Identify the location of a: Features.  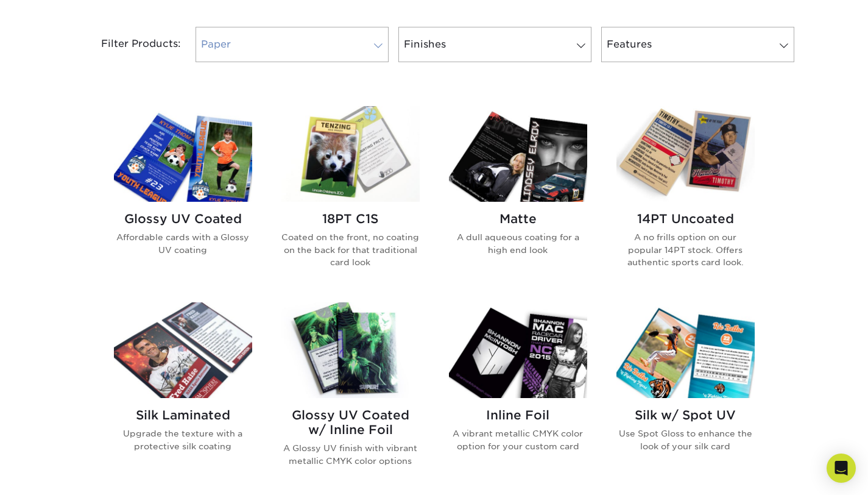
(697, 44).